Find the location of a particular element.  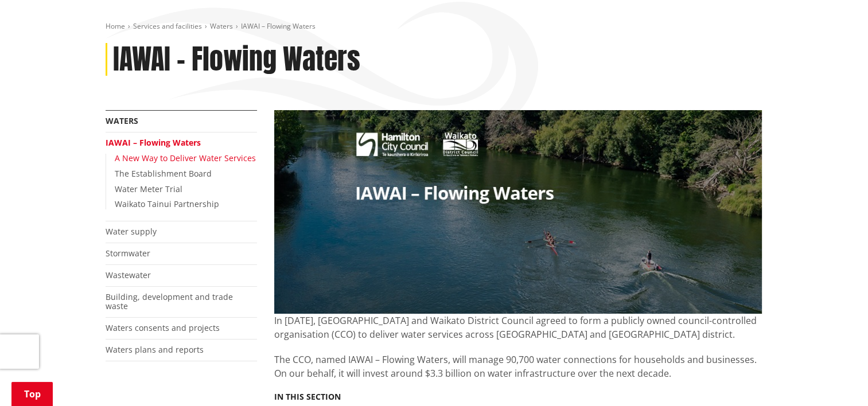

img: 27080 HCC Website Banner V10 is located at coordinates (518, 211).